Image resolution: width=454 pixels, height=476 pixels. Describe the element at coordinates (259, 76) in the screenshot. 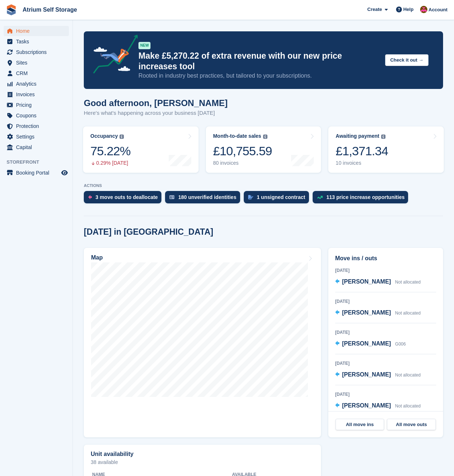

I see `p: Rooted in industry best practices, but tailored to your subscriptions.` at that location.